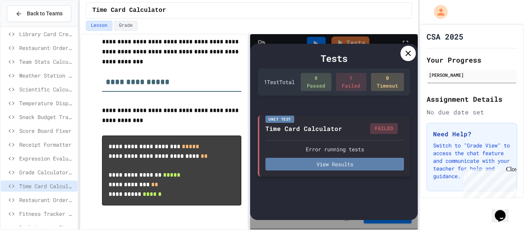  What do you see at coordinates (279, 119) in the screenshot?
I see `div: Unit Test` at bounding box center [279, 119].